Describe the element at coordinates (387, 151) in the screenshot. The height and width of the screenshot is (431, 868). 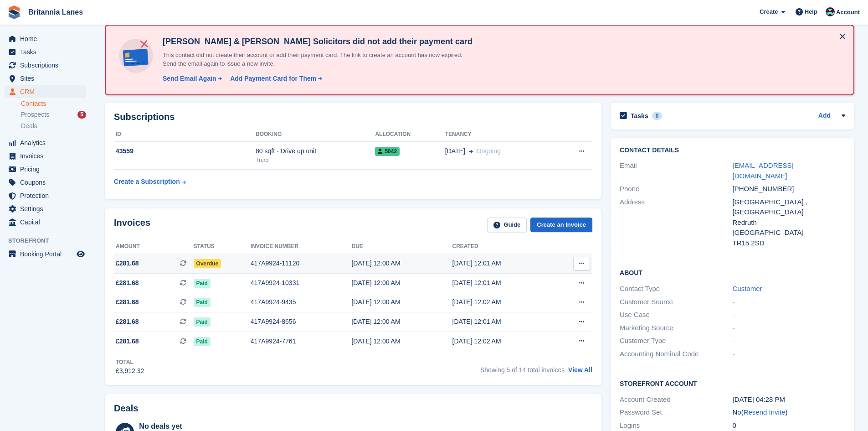
I see `span: 5042` at that location.